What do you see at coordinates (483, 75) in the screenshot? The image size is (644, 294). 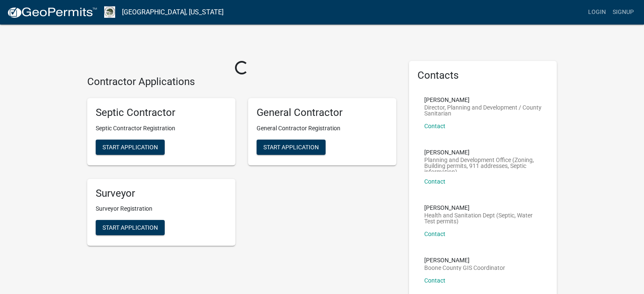 I see `h5: Contacts` at bounding box center [483, 75].